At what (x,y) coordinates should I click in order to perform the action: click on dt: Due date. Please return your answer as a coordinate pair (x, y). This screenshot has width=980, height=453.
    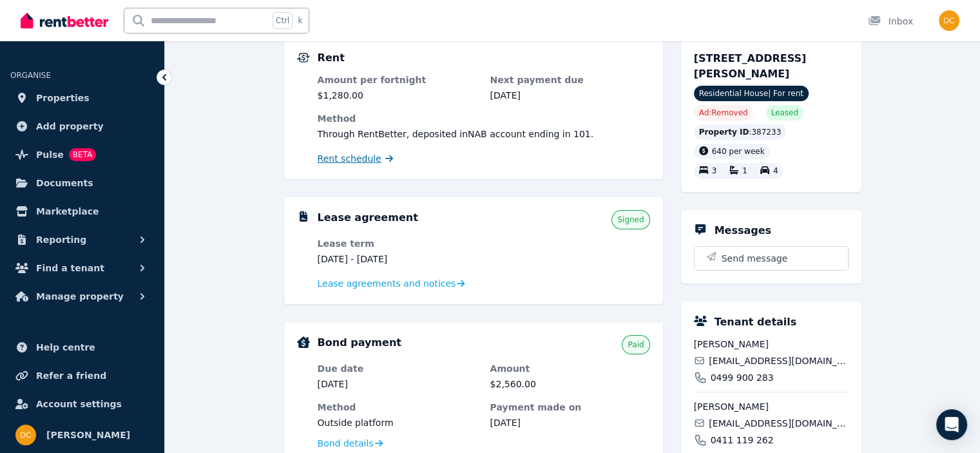
    Looking at the image, I should click on (398, 368).